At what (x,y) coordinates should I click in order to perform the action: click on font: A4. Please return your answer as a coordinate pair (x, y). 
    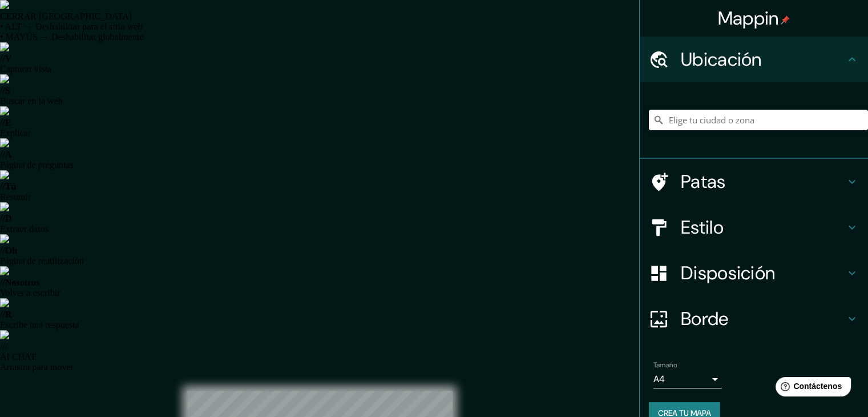
    Looking at the image, I should click on (659, 379).